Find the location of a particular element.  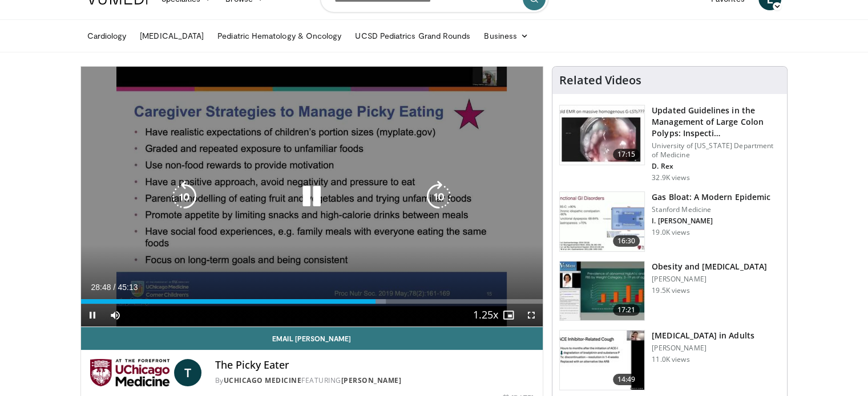

p: Stanford Medicine is located at coordinates (711, 210).